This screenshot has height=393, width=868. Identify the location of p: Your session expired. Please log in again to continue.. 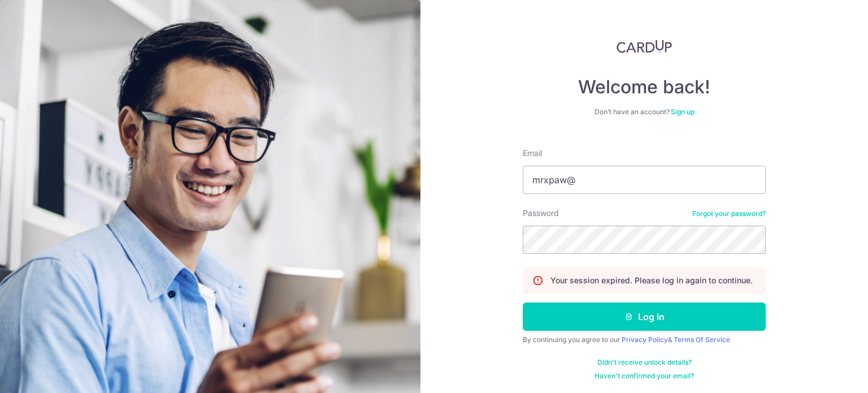
(652, 281).